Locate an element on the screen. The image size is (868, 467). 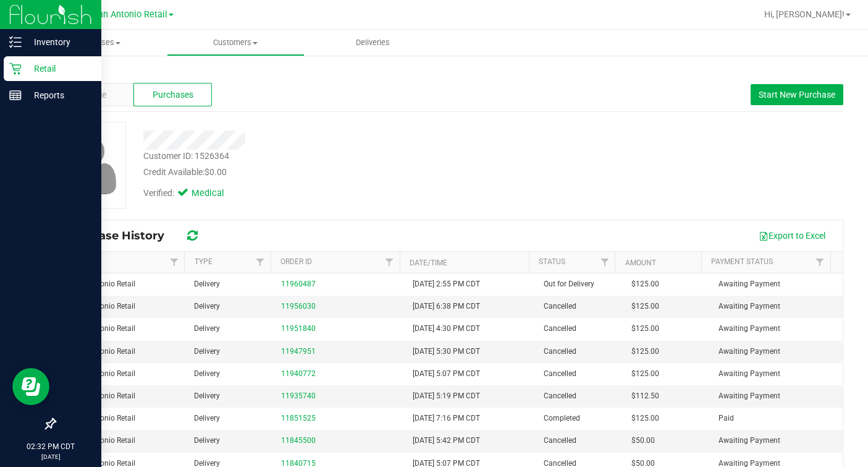
a: 11851525 is located at coordinates (299, 418).